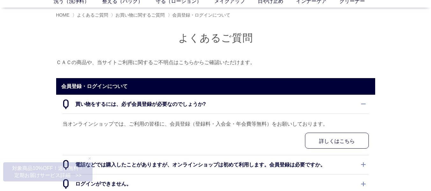 This screenshot has height=191, width=431. Describe the element at coordinates (202, 15) in the screenshot. I see `span: 会員登録・ログインについて` at that location.